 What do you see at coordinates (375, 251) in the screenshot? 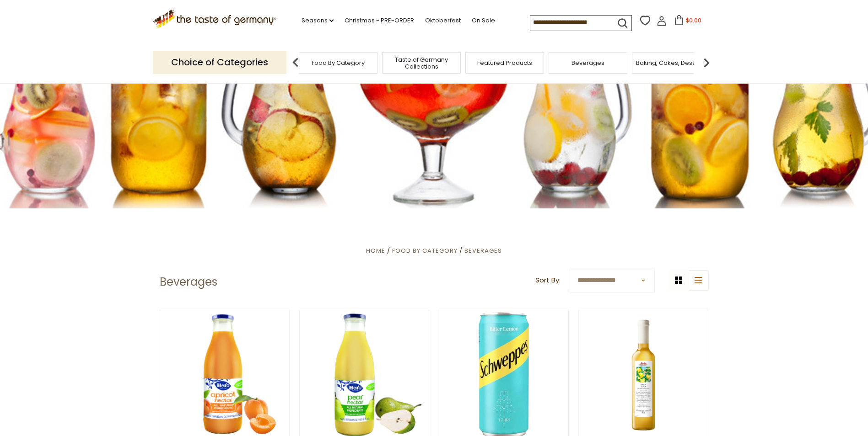
I see `span: Home` at bounding box center [375, 251].